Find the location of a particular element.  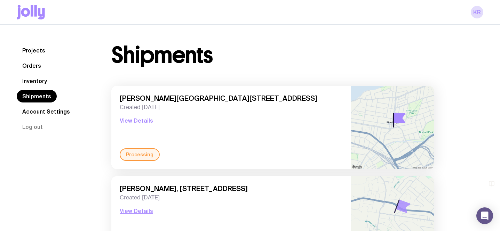

div: Processing is located at coordinates (139, 155).